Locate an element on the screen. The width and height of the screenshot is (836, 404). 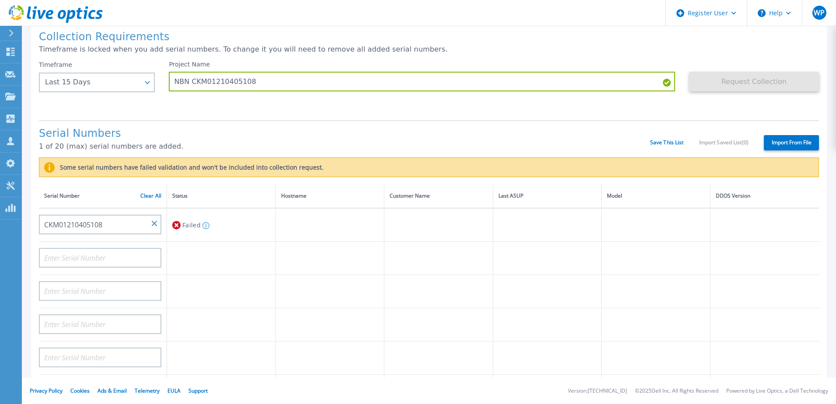
h1: Collection Requirements is located at coordinates (429, 37).